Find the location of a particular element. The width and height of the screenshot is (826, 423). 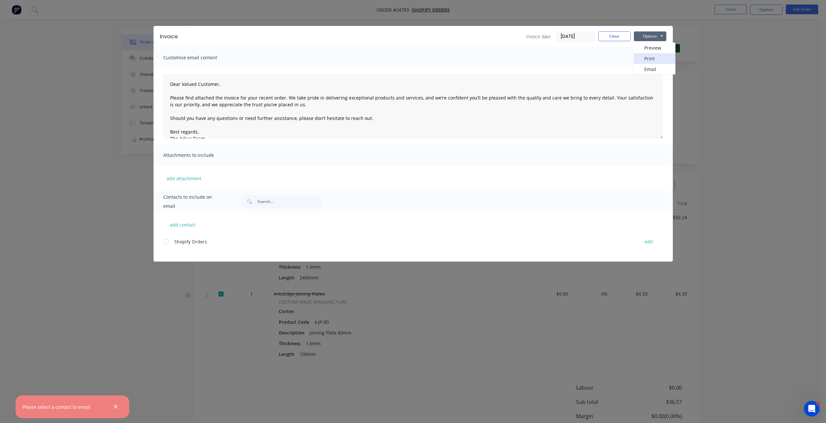

button: add attachment is located at coordinates (184, 178).